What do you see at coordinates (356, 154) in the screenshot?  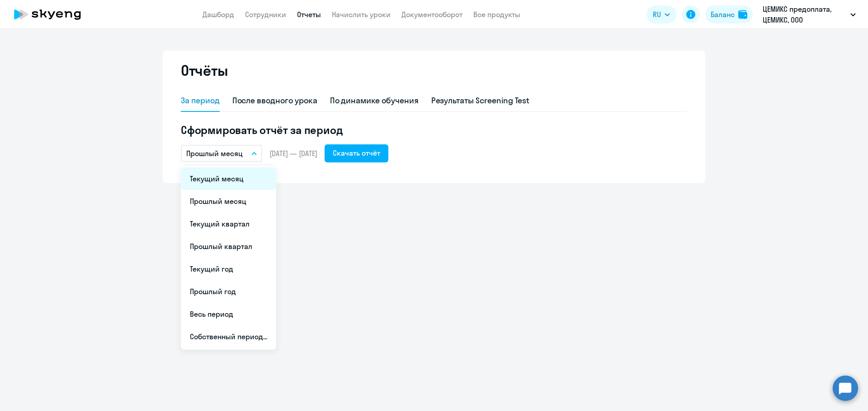 I see `a: Скачать отчёт` at bounding box center [356, 154].